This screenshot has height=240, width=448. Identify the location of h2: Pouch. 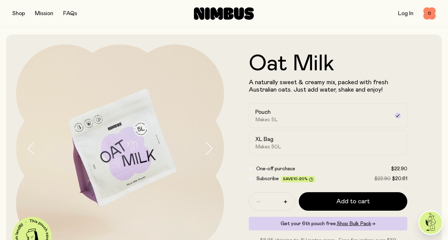
(263, 112).